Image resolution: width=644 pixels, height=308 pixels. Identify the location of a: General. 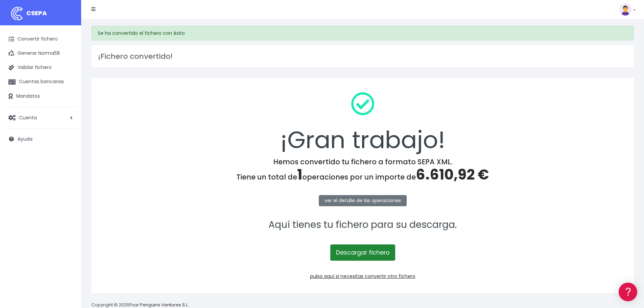
(68, 150).